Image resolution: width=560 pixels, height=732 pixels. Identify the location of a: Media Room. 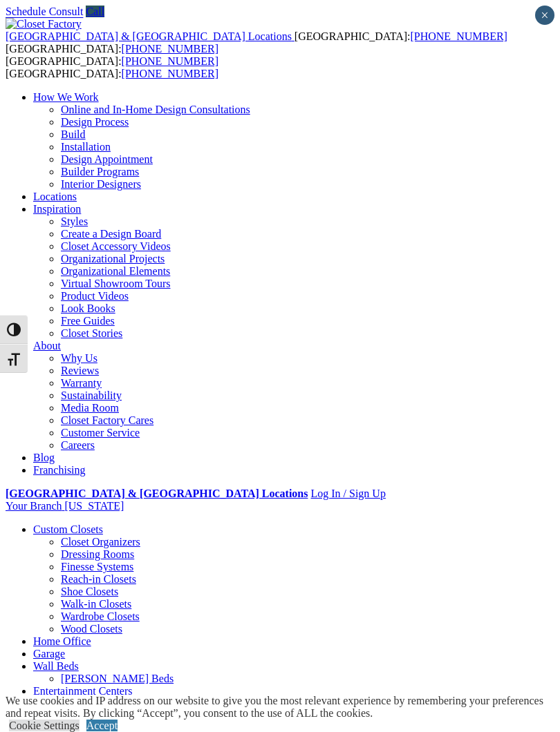
(90, 408).